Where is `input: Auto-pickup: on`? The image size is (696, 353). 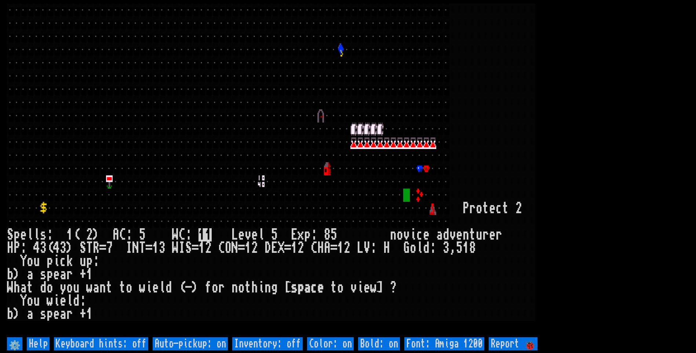
input: Auto-pickup: on is located at coordinates (190, 344).